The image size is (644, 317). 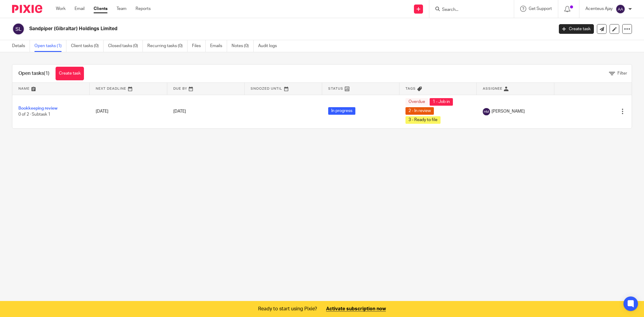 I want to click on a: Emails, so click(x=218, y=46).